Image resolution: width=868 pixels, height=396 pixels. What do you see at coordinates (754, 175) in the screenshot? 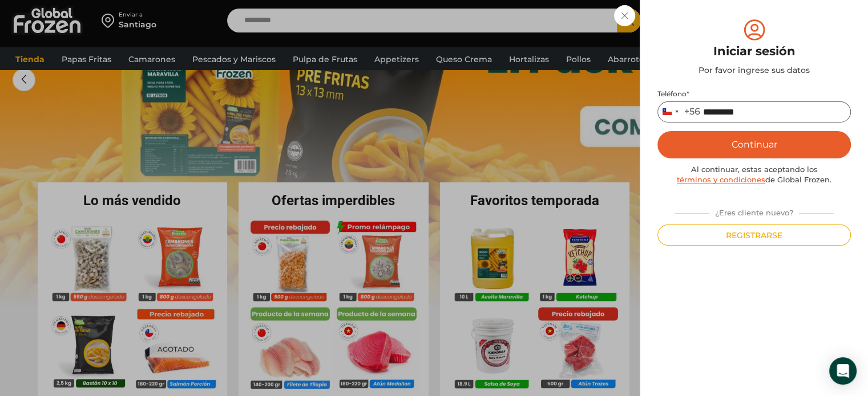
I see `div: Al continuar, estas aceptando los de Global Frozen.` at bounding box center [754, 175].